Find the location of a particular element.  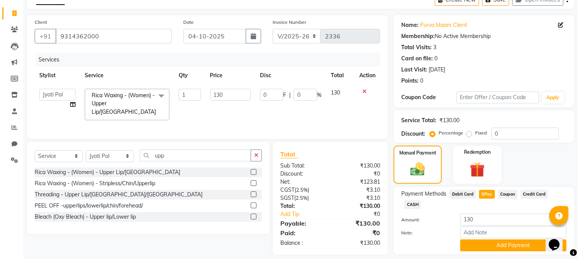

div: Rica Waxing - (Women) - Stripless/Chin/Upperlip is located at coordinates (95, 184).